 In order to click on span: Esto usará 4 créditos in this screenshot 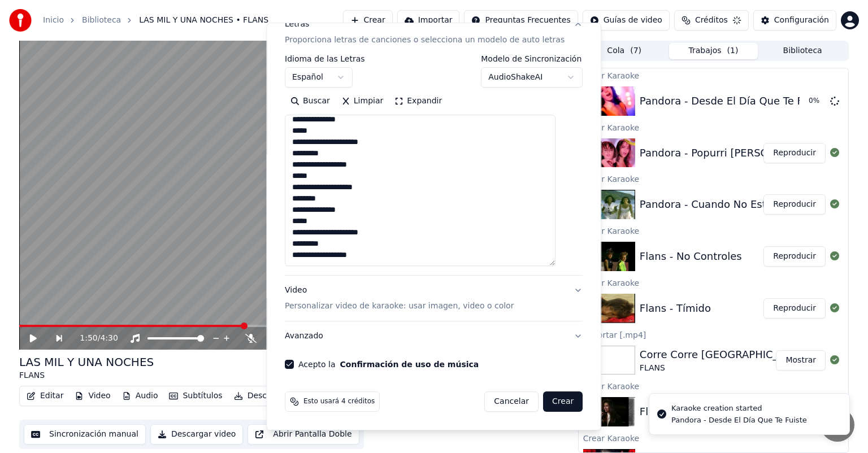, I will do `click(339, 402)`.